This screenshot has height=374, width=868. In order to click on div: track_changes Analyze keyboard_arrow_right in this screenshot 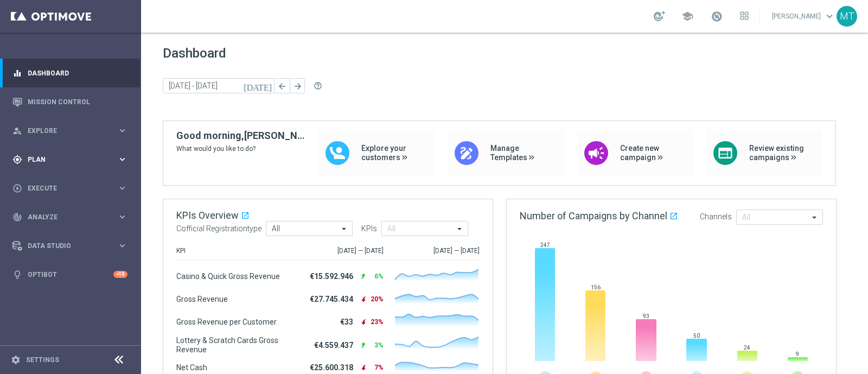, I will do `click(70, 217)`.